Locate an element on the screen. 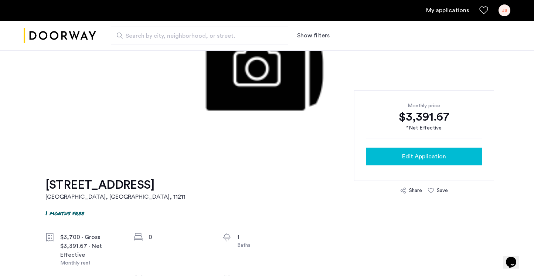 This screenshot has width=534, height=276. a: Favorites is located at coordinates (484, 10).